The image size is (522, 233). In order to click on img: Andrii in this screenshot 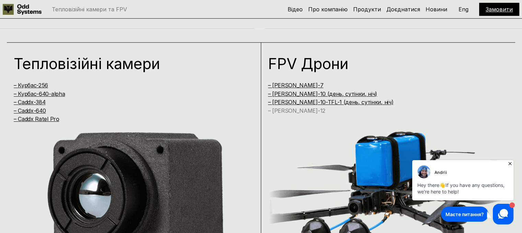, I will do `click(13, 14)`.